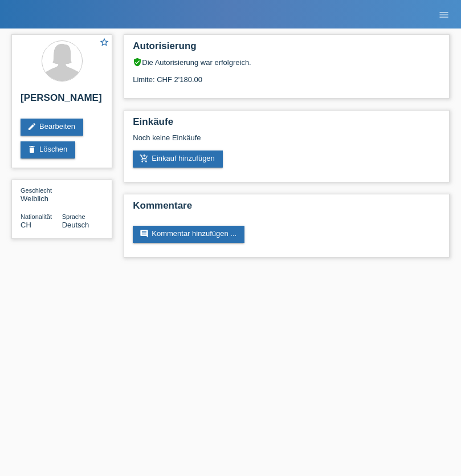 The height and width of the screenshot is (476, 461). What do you see at coordinates (32, 126) in the screenshot?
I see `i: edit` at bounding box center [32, 126].